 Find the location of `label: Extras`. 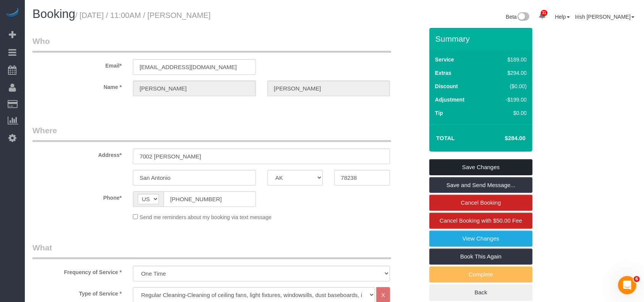

label: Extras is located at coordinates (443, 73).